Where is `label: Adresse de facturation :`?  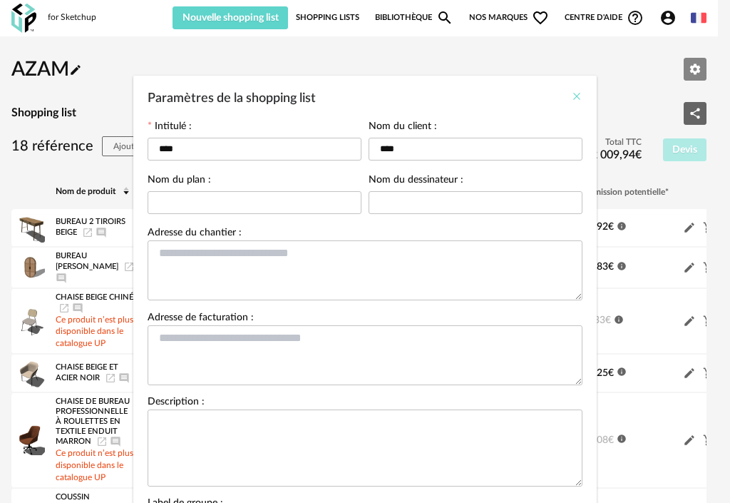
label: Adresse de facturation : is located at coordinates (200, 319).